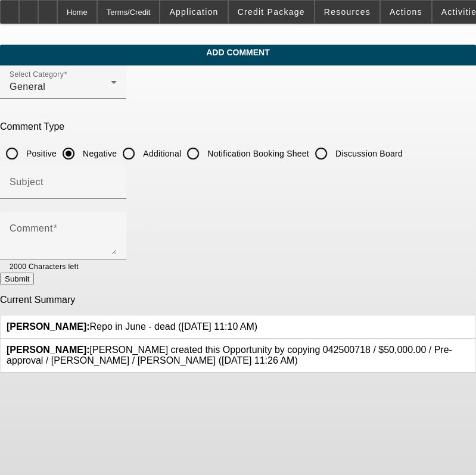 The image size is (476, 475). What do you see at coordinates (44, 266) in the screenshot?
I see `mat-hint: 2000 Characters left` at bounding box center [44, 266].